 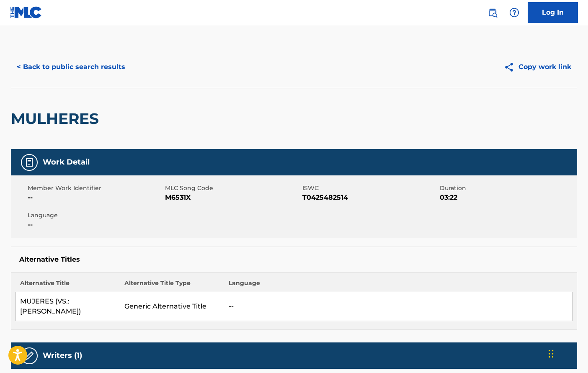 What do you see at coordinates (232, 188) in the screenshot?
I see `span: MLC Song Code` at bounding box center [232, 188].